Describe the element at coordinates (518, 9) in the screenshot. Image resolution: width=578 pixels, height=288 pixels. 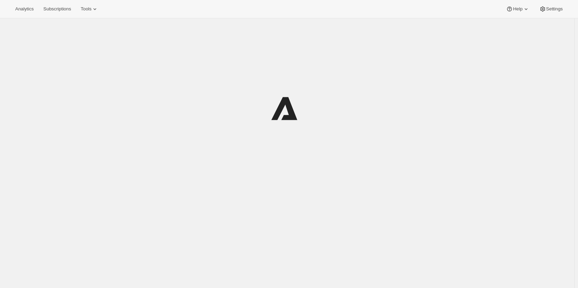
I see `span: Help` at that location.